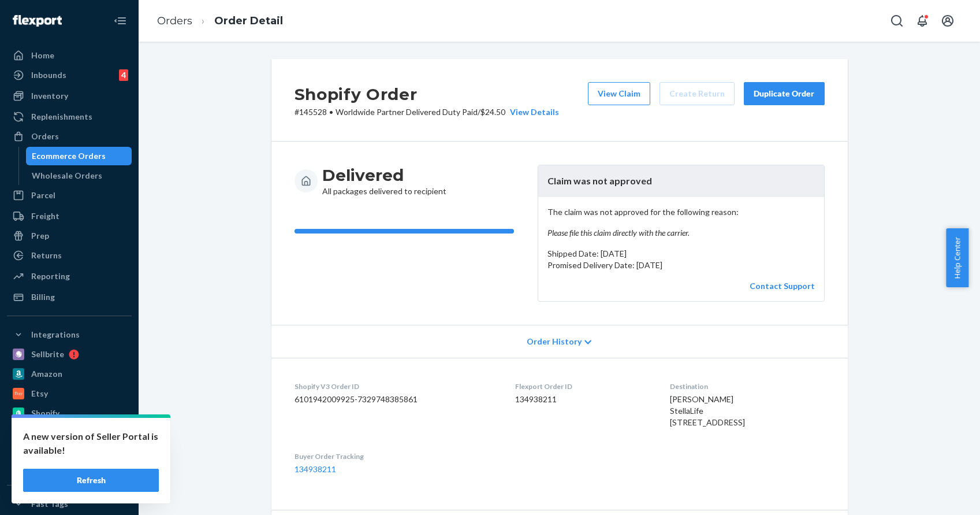  I want to click on div: Wholesale Orders, so click(67, 176).